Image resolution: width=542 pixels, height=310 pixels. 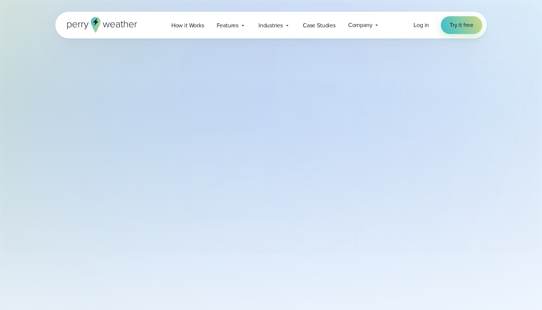 What do you see at coordinates (421, 25) in the screenshot?
I see `span: Log in` at bounding box center [421, 25].